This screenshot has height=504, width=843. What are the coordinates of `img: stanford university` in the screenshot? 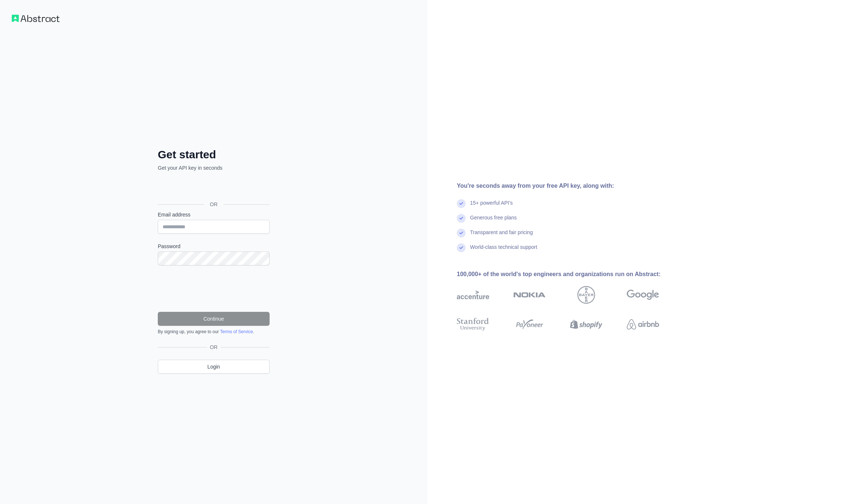 It's located at (473, 324).